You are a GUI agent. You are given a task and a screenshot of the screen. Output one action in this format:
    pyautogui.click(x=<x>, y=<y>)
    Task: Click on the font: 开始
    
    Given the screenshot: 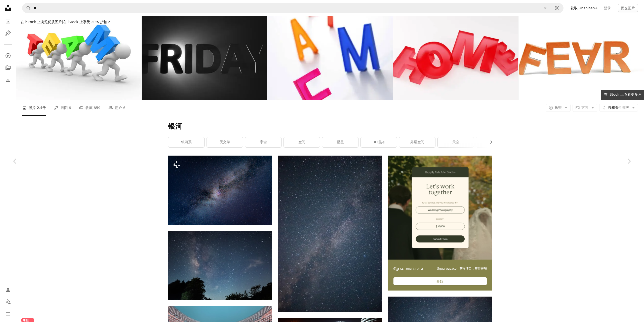 What is the action you would take?
    pyautogui.click(x=440, y=281)
    